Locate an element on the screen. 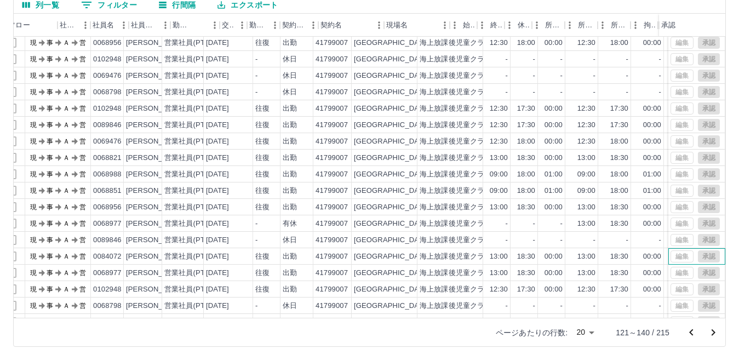 Image resolution: width=739 pixels, height=360 pixels. div: 20 is located at coordinates (585, 332).